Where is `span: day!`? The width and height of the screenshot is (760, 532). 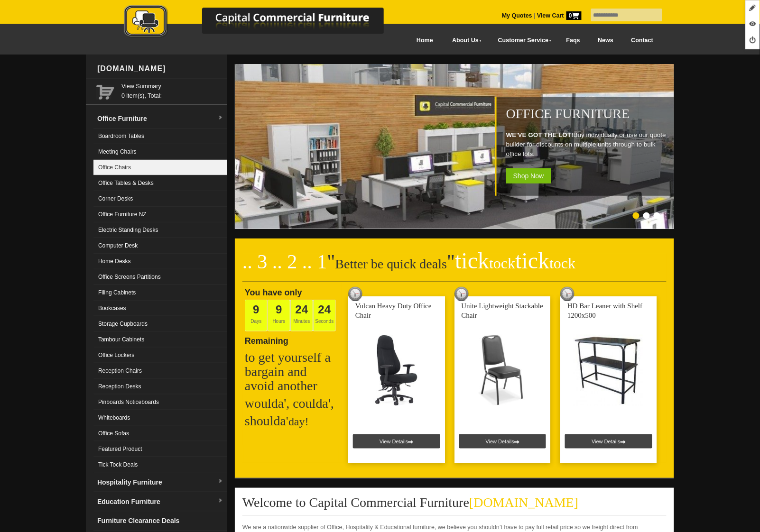
span: day! is located at coordinates (299, 422).